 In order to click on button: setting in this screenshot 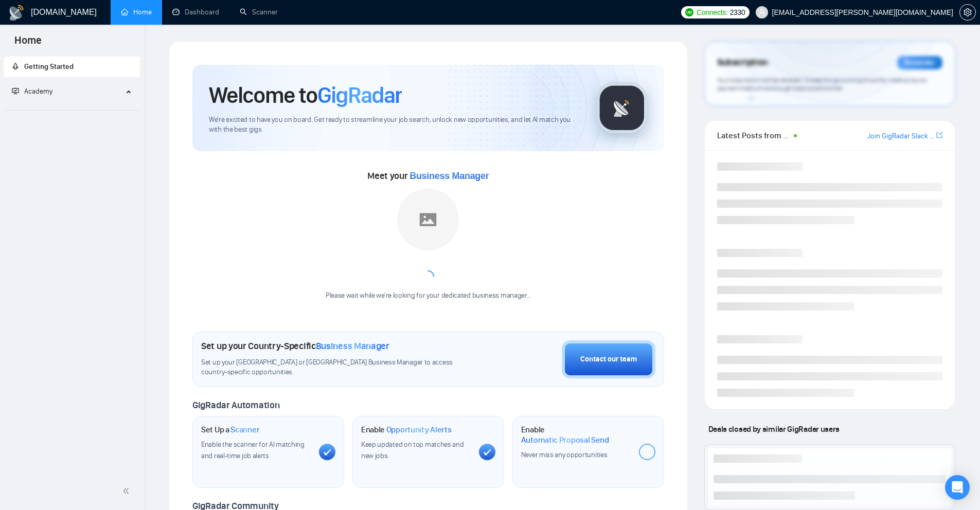, I will do `click(967, 13)`.